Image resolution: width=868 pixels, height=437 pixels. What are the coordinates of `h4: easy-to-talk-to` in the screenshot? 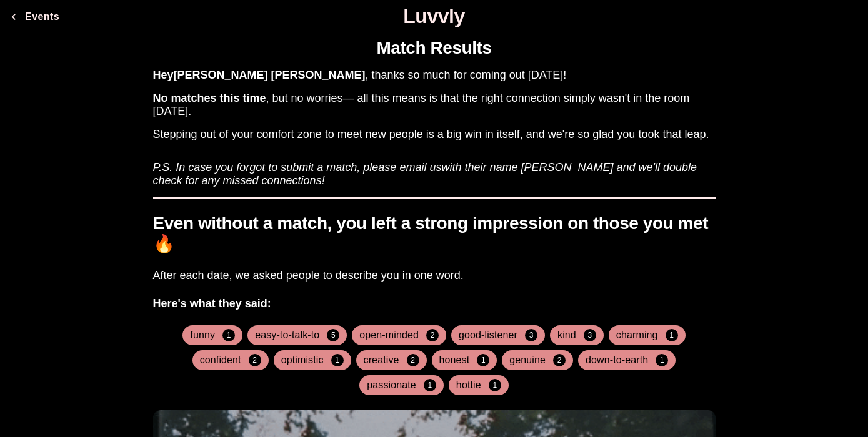 It's located at (287, 335).